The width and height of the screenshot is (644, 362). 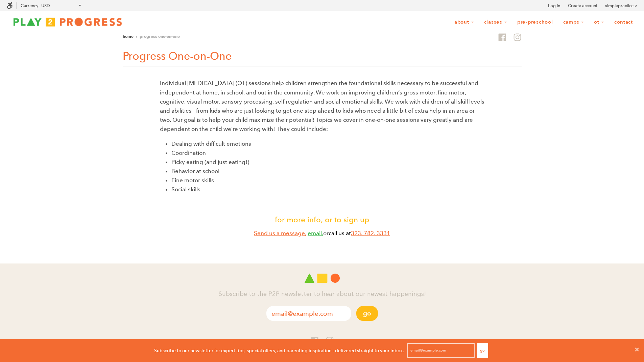 What do you see at coordinates (535, 22) in the screenshot?
I see `a: Pre-Preschool` at bounding box center [535, 22].